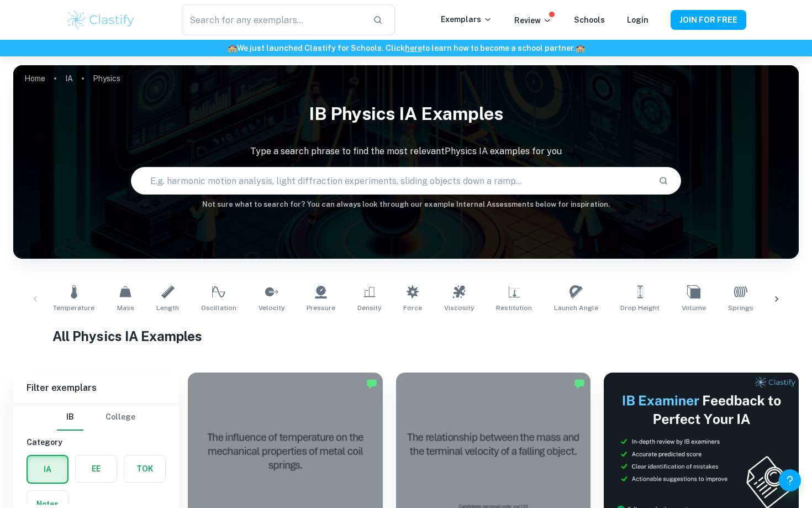  Describe the element at coordinates (369, 307) in the screenshot. I see `span: Density` at that location.